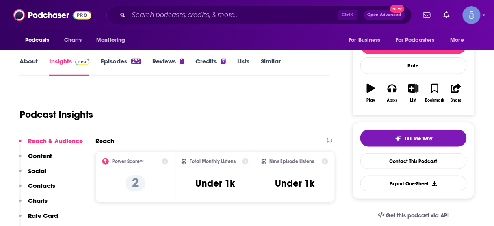 This screenshot has height=226, width=494. I want to click on p: Charts, so click(38, 200).